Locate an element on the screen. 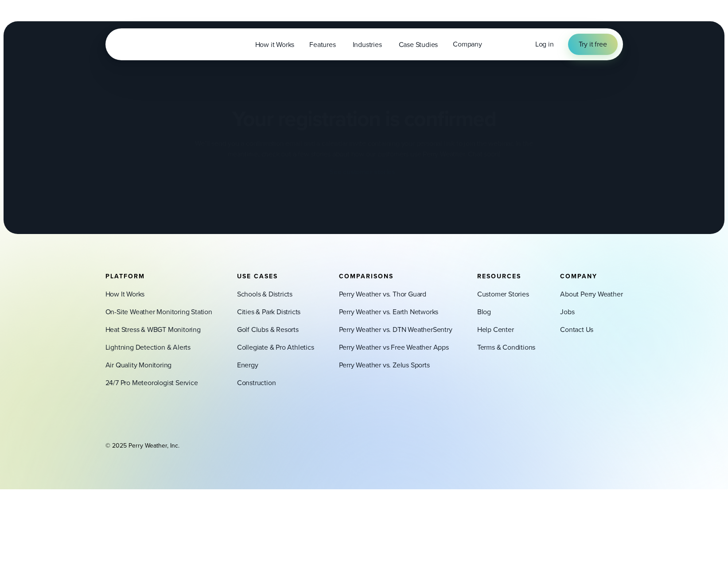 Image resolution: width=728 pixels, height=585 pixels. span: Resources is located at coordinates (499, 276).